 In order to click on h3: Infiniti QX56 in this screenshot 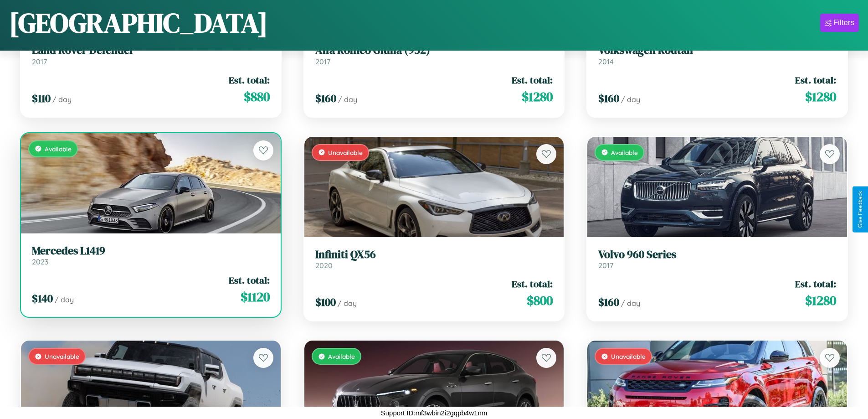, I will do `click(434, 254)`.